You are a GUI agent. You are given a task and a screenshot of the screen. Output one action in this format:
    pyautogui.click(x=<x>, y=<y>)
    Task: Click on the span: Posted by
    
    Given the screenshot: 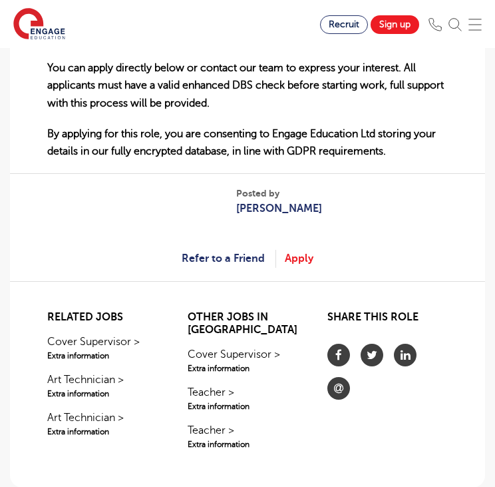 What is the action you would take?
    pyautogui.click(x=279, y=193)
    